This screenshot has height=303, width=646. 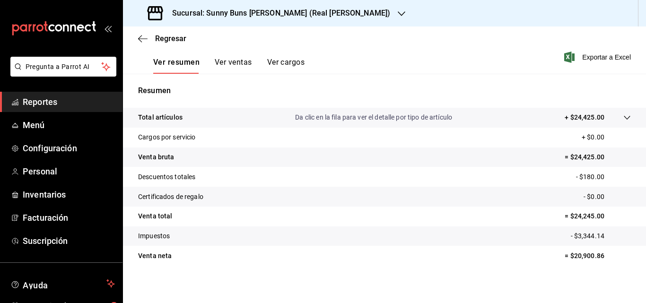 I want to click on span: Personal, so click(x=69, y=171).